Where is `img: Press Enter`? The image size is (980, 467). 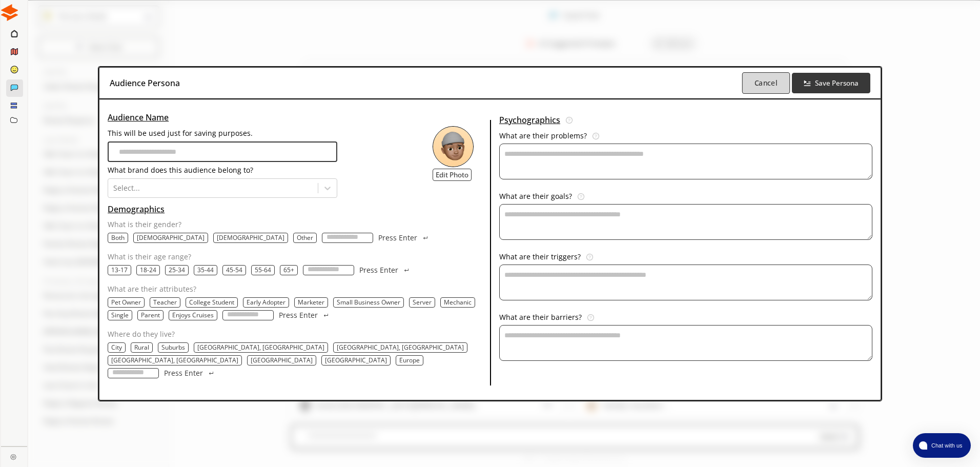
img: Press Enter is located at coordinates (211, 373).